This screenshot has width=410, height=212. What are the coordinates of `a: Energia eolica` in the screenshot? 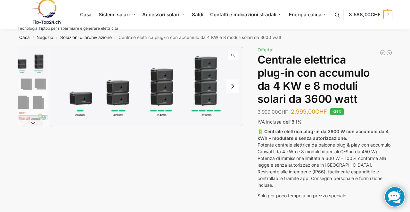 It's located at (308, 15).